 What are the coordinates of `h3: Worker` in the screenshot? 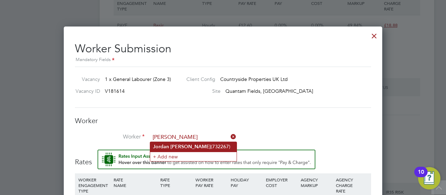 It's located at (223, 120).